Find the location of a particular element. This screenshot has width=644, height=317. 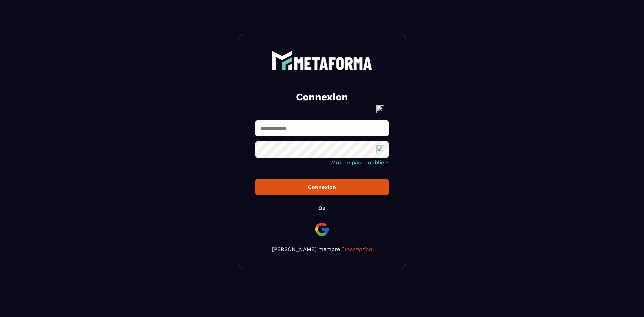

img: logo is located at coordinates (322, 60).